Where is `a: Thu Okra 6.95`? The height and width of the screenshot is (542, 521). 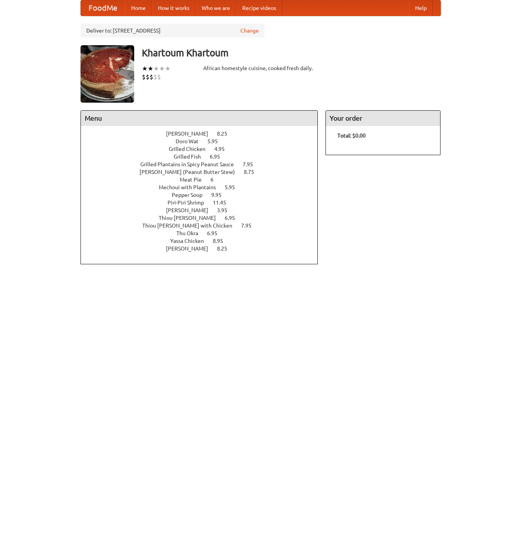 a: Thu Okra 6.95 is located at coordinates (204, 233).